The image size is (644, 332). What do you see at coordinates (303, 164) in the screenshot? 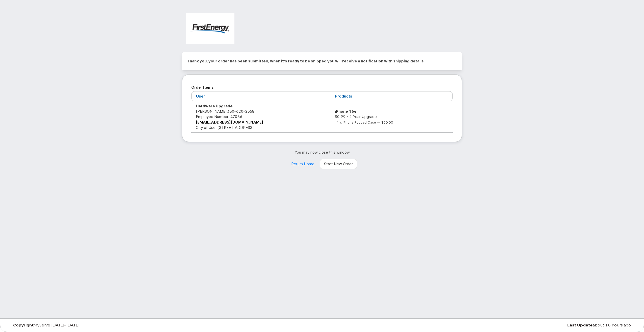
I see `a: Return Home` at bounding box center [303, 164].